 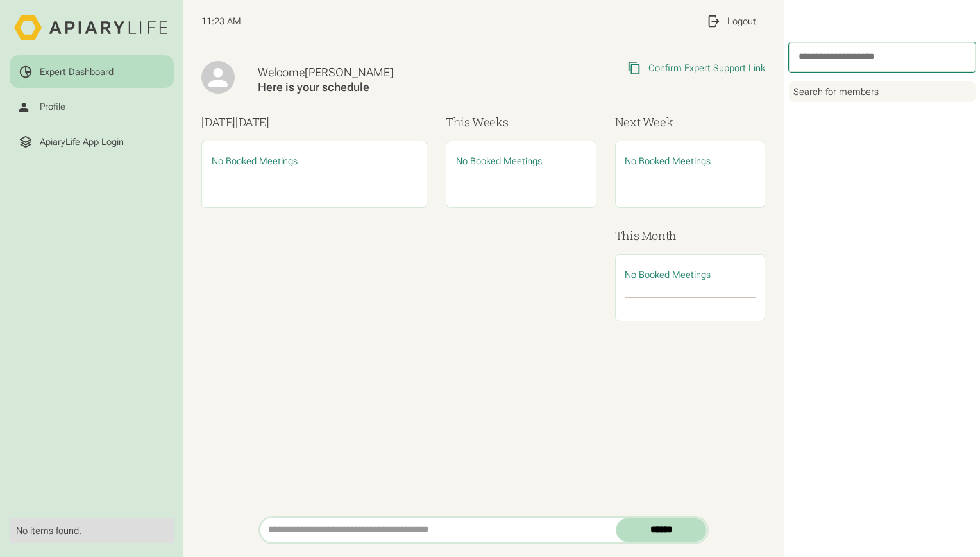 I want to click on div: Search for members, so click(x=882, y=92).